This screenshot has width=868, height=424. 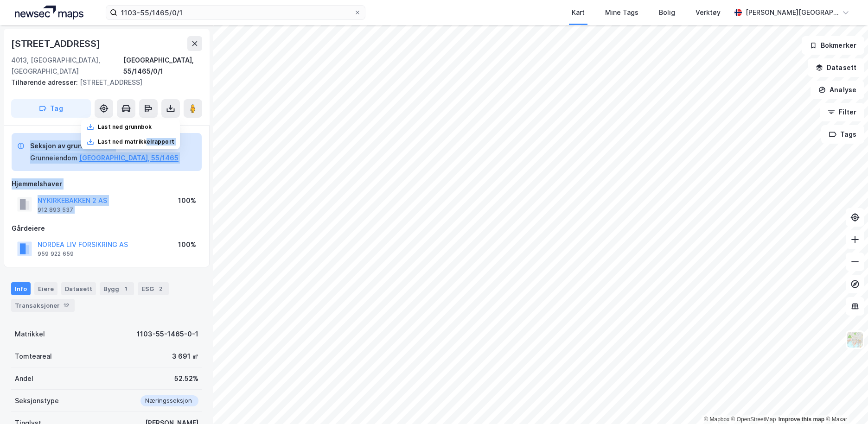 I want to click on div: ESG, so click(x=153, y=288).